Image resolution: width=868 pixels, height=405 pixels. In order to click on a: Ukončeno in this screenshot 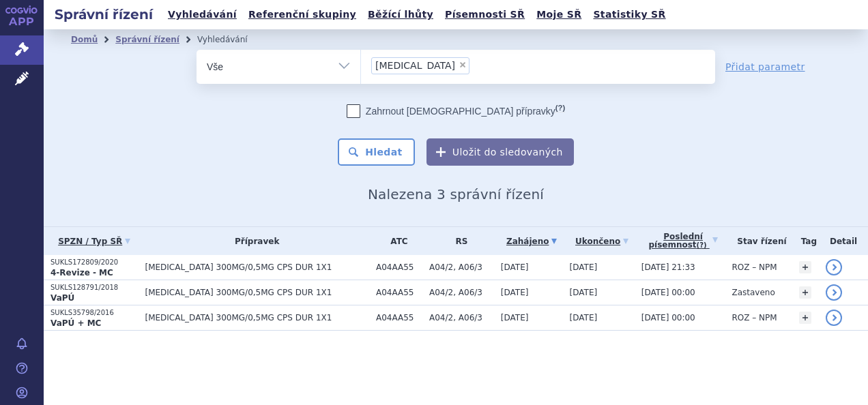, I will do `click(602, 242)`.